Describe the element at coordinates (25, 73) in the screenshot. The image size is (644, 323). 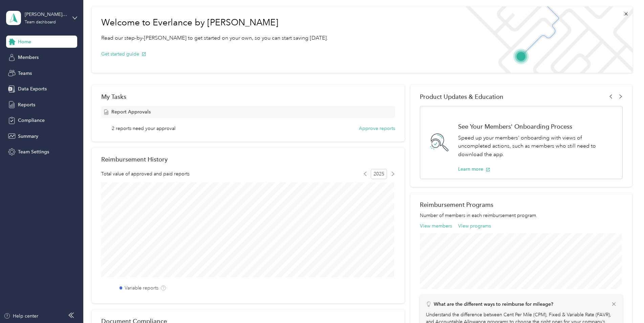
I see `span: Teams` at that location.